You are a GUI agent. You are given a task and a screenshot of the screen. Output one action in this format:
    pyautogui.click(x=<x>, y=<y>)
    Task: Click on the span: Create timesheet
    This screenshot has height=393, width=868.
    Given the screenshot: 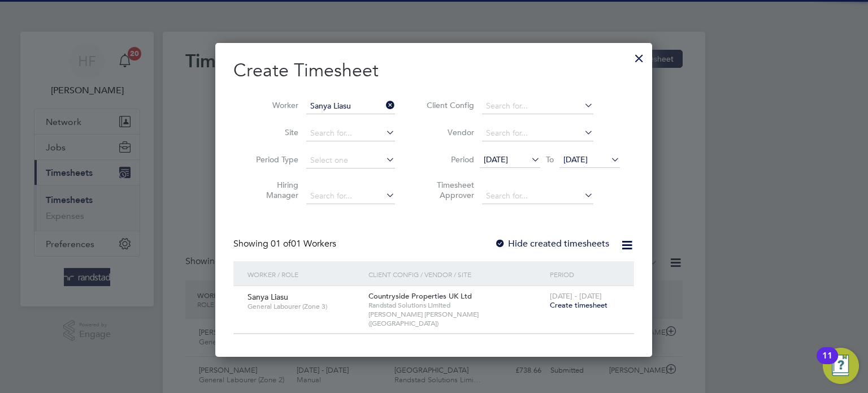 What is the action you would take?
    pyautogui.click(x=579, y=305)
    